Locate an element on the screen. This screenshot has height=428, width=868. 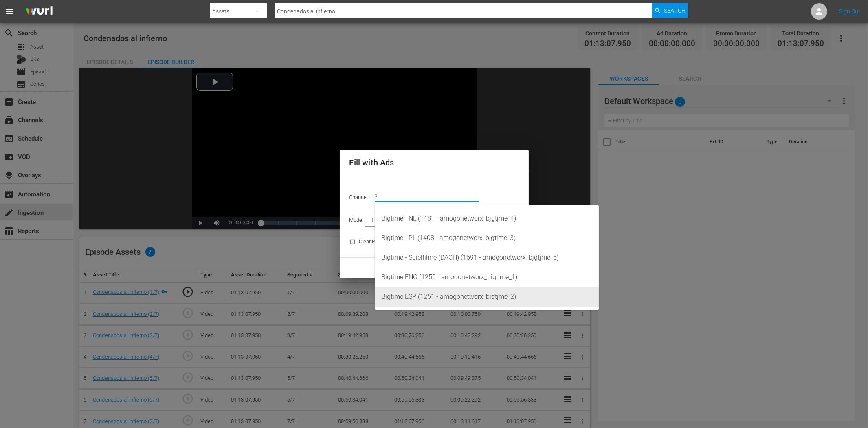
div: Clear Promos Manually Added To Episode is located at coordinates (402, 242).